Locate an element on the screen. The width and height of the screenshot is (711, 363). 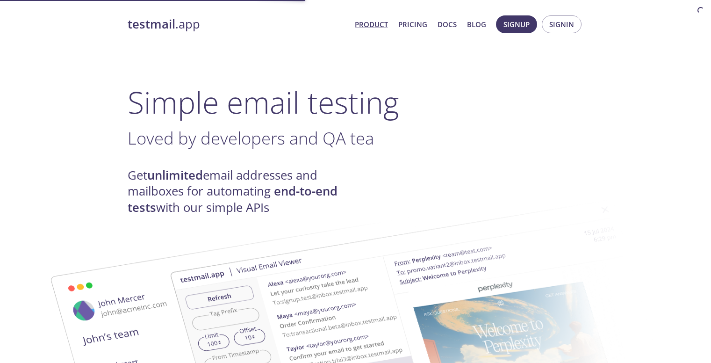
a: testmail.app is located at coordinates (237, 24).